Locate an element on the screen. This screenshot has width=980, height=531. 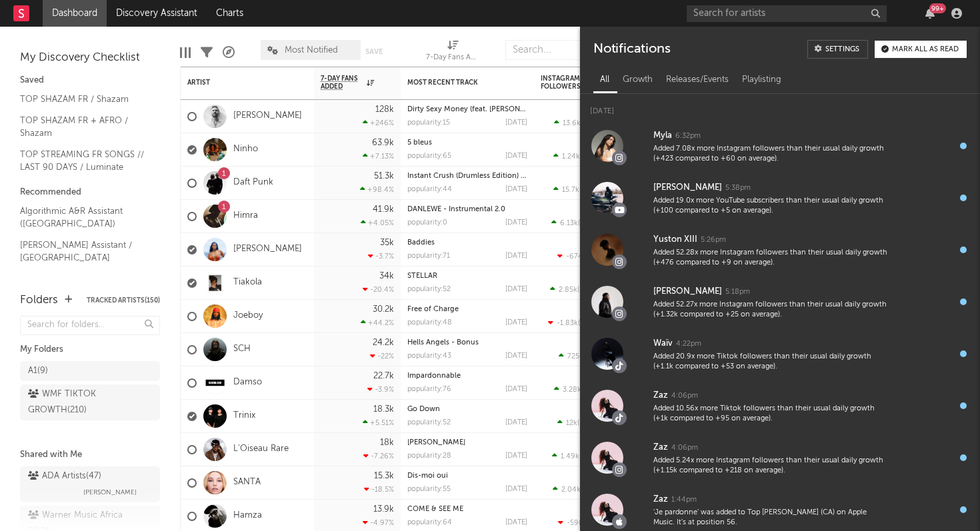
div: Instant Crush (Drumless Edition) (feat. Julian Casablancas) is located at coordinates (467, 176).